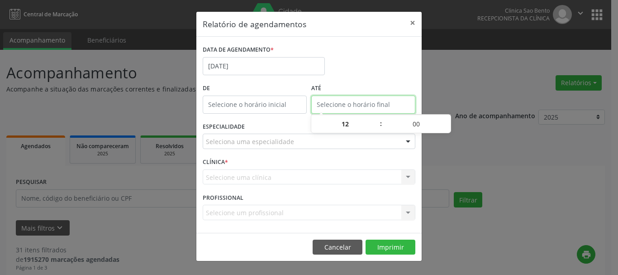  What do you see at coordinates (390, 247) in the screenshot?
I see `button: Imprimir` at bounding box center [390, 247].